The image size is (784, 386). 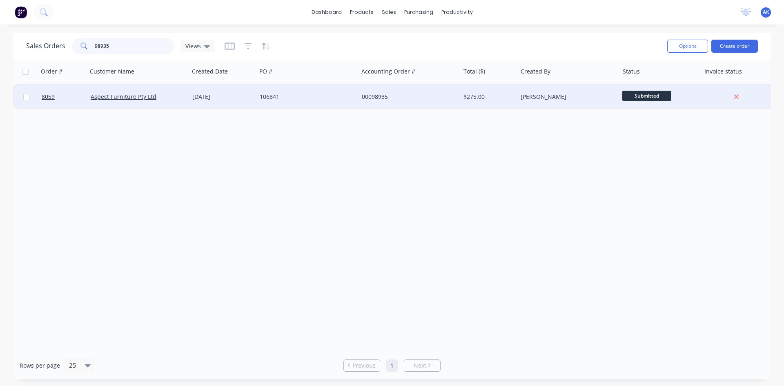 I want to click on a: Next page, so click(x=422, y=366).